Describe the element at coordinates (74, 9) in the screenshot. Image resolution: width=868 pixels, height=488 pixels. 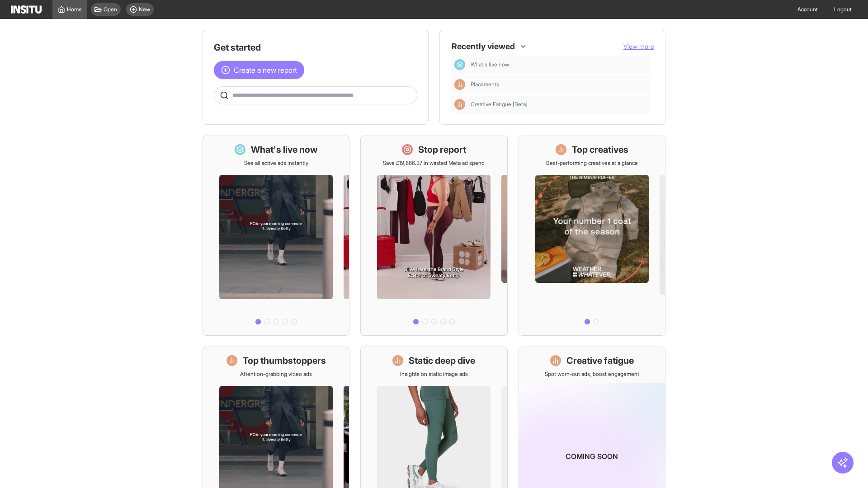
I see `span: Home` at that location.